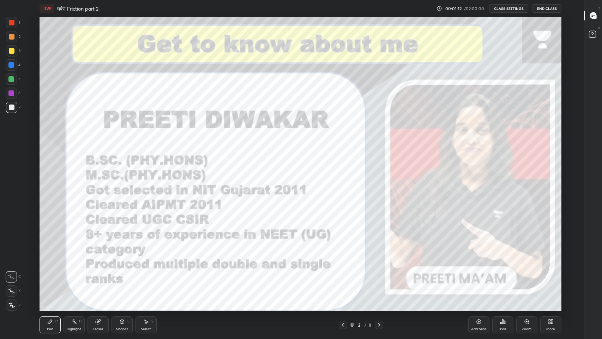 This screenshot has width=602, height=339. What do you see at coordinates (13, 23) in the screenshot?
I see `div: 1` at bounding box center [13, 23].